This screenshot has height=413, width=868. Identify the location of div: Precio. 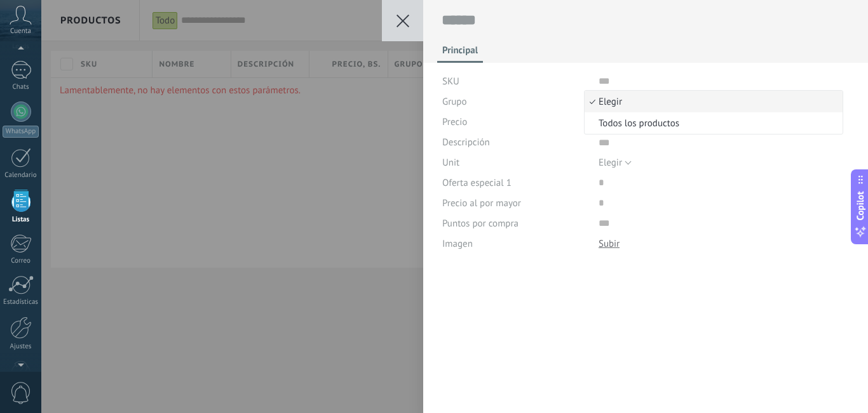
(516, 122).